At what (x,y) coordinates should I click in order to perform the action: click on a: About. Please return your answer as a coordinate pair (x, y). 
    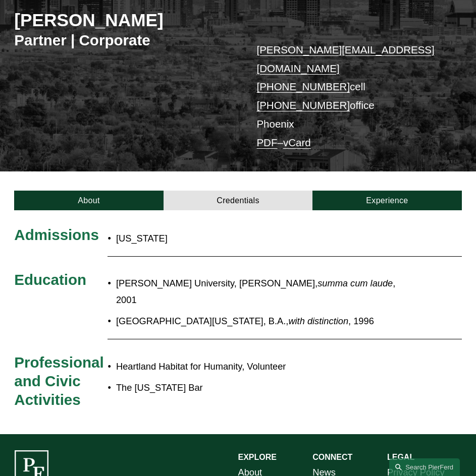
    Looking at the image, I should click on (88, 200).